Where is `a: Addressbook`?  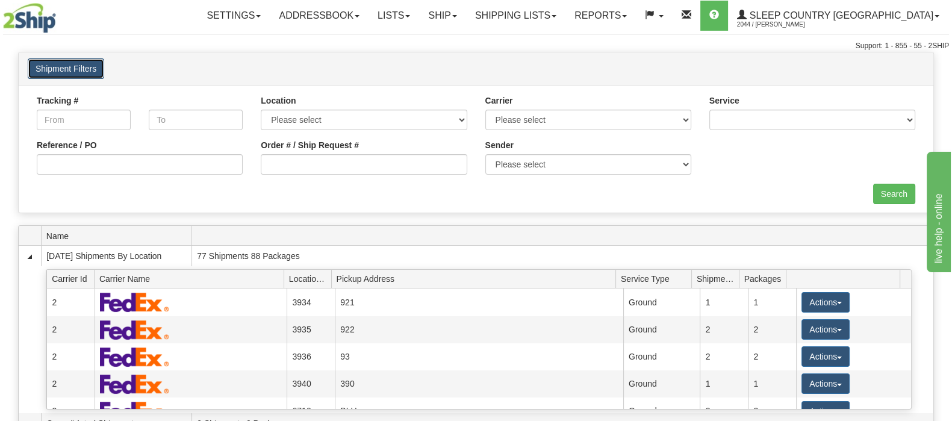
a: Addressbook is located at coordinates (319, 16).